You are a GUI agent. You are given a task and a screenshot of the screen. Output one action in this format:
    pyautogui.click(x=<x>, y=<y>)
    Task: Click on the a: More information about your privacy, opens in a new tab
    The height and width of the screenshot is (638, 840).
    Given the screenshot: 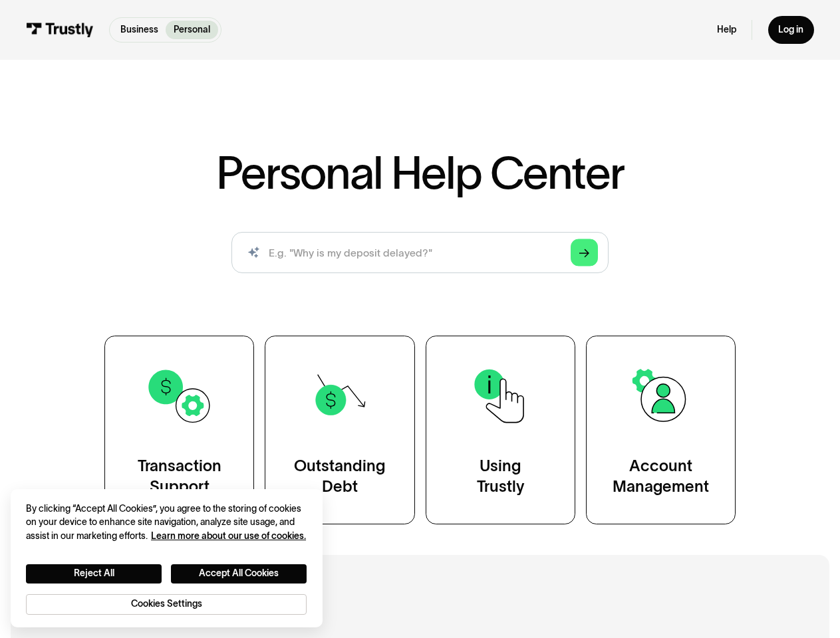 What is the action you would take?
    pyautogui.click(x=228, y=536)
    